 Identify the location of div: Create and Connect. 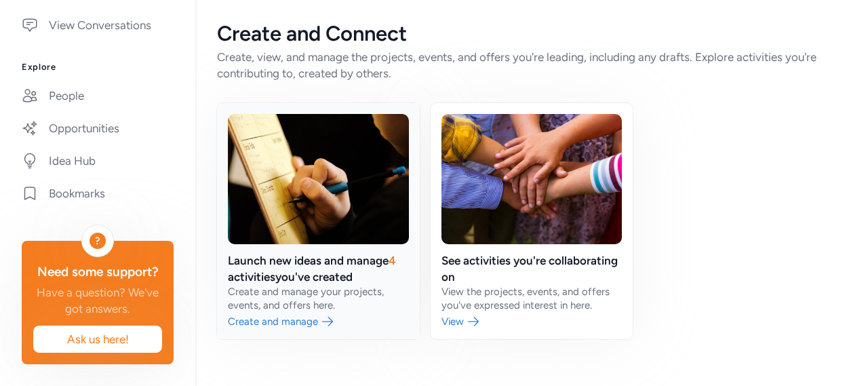
(532, 34).